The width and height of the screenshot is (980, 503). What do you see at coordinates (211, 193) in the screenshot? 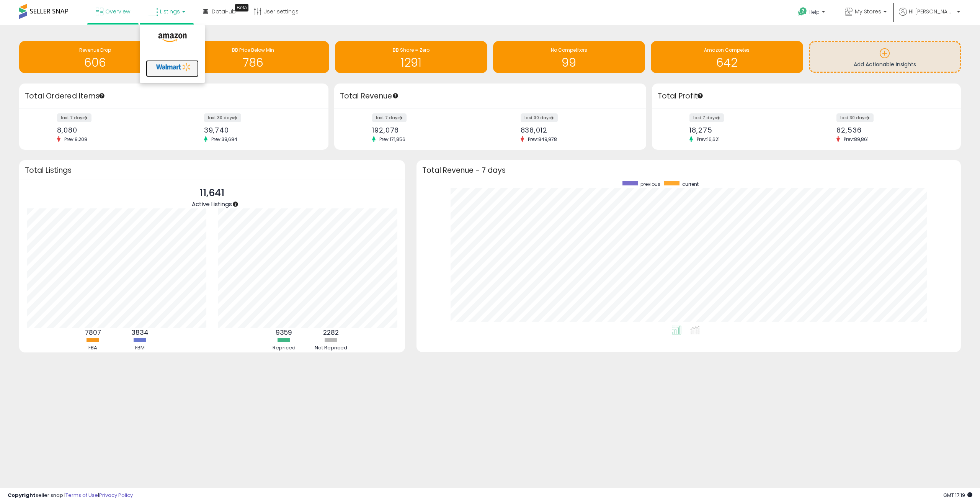
I see `p: 11,641` at bounding box center [211, 193].